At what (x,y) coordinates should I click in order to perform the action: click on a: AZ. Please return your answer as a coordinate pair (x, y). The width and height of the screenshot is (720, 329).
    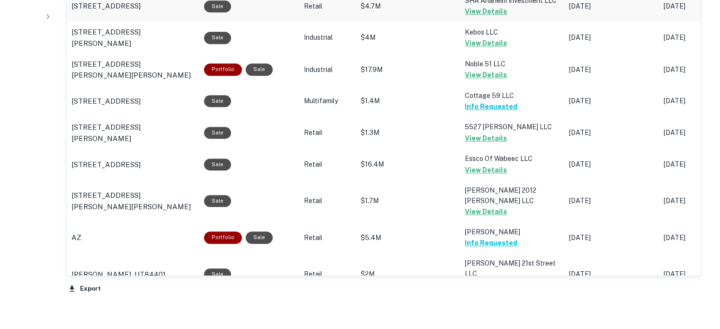
    Looking at the image, I should click on (133, 238).